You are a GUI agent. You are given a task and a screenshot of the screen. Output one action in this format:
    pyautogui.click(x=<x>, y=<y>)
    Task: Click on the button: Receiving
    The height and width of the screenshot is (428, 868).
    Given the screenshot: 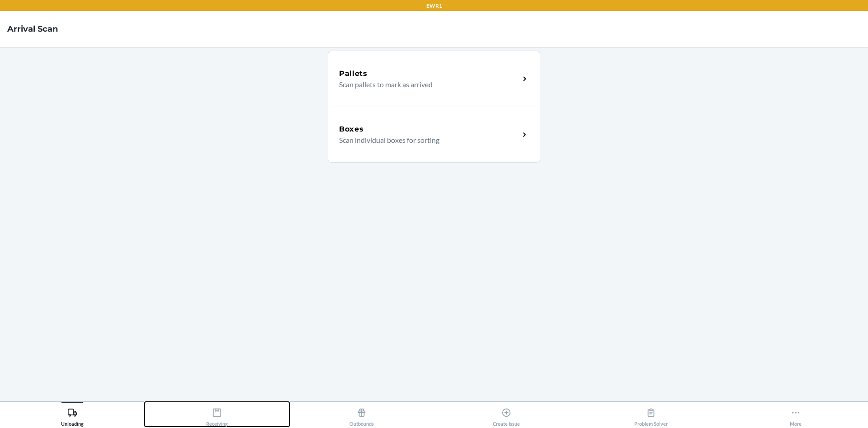 What is the action you would take?
    pyautogui.click(x=217, y=414)
    